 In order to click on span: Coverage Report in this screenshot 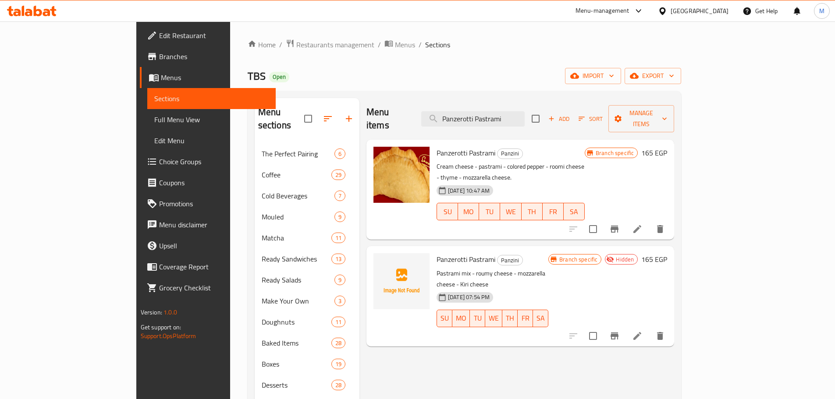, I will do `click(214, 267)`.